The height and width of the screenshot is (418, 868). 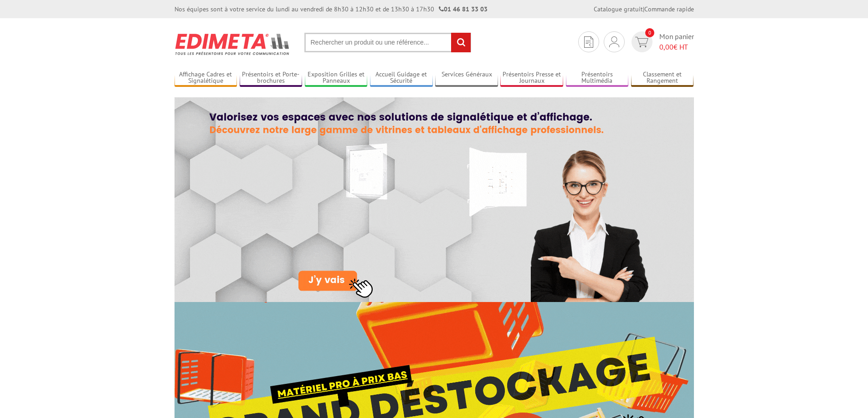 I want to click on a: Présentoirs et Porte-brochures, so click(x=271, y=78).